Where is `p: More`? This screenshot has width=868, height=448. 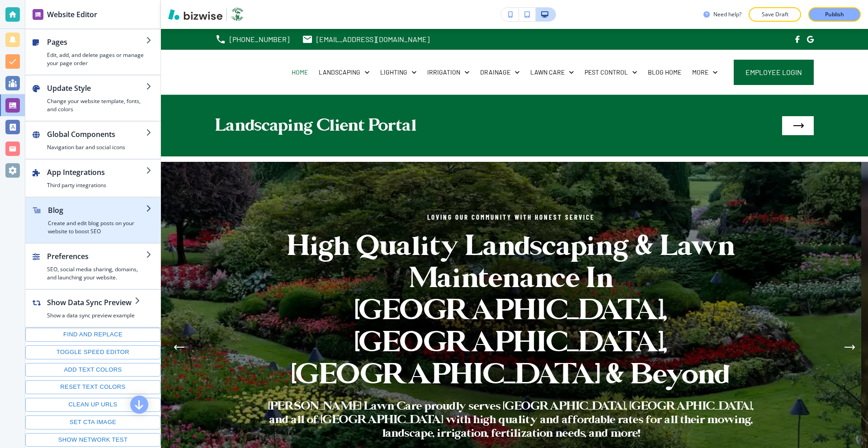 p: More is located at coordinates (700, 72).